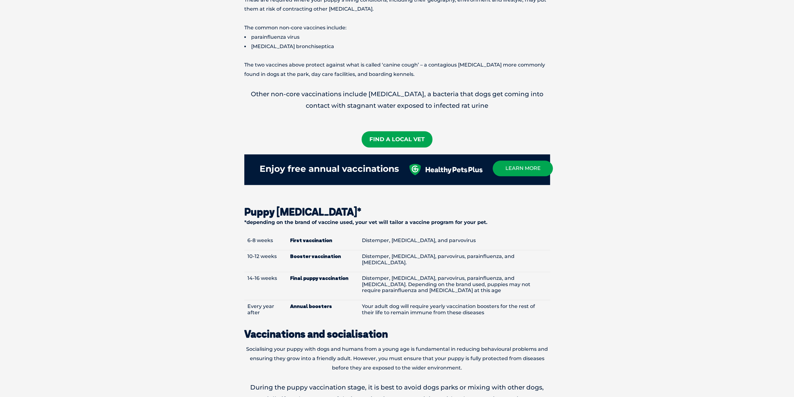 The height and width of the screenshot is (397, 794). What do you see at coordinates (397, 70) in the screenshot?
I see `p: The two vaccines above protect against what is called ‘canine cough’ – a contagious [MEDICAL_DATA...` at bounding box center [397, 70].